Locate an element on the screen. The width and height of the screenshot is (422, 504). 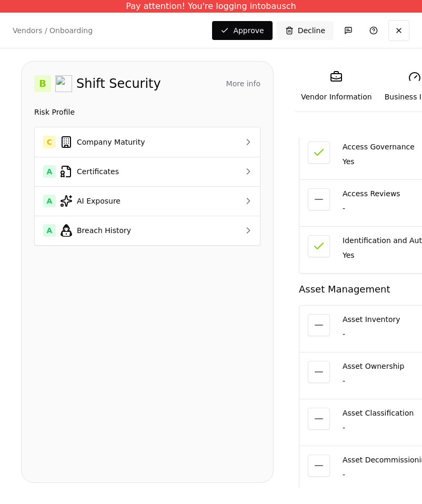
p: Vendors / Onboarding is located at coordinates (53, 30).